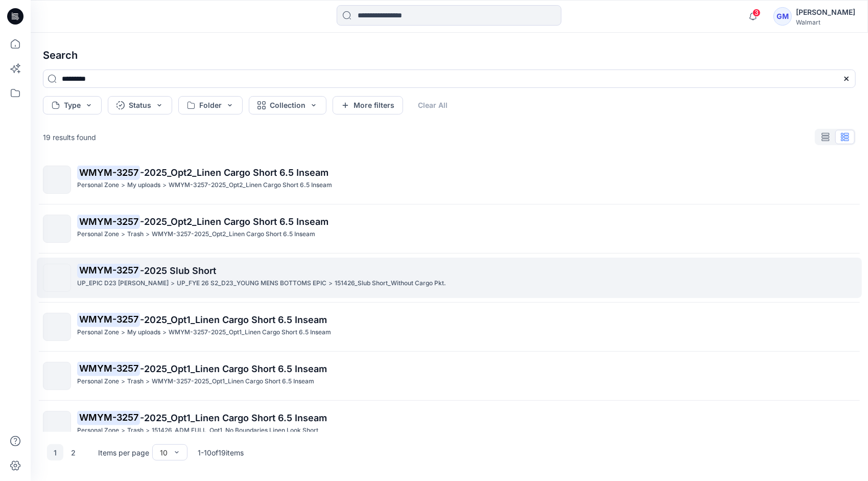 The image size is (868, 481). Describe the element at coordinates (390, 283) in the screenshot. I see `p: 151426_Slub Short_Without Cargo Pkt.` at that location.